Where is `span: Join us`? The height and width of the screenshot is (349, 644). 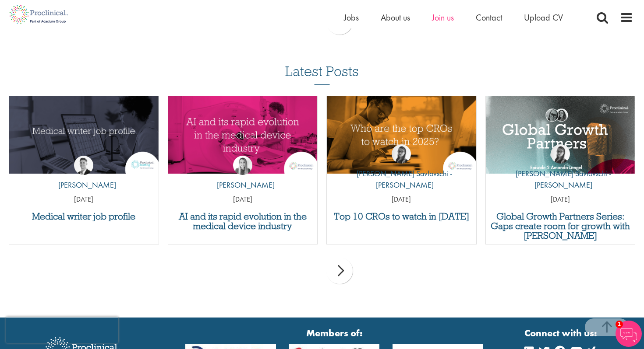
span: Join us is located at coordinates (443, 17).